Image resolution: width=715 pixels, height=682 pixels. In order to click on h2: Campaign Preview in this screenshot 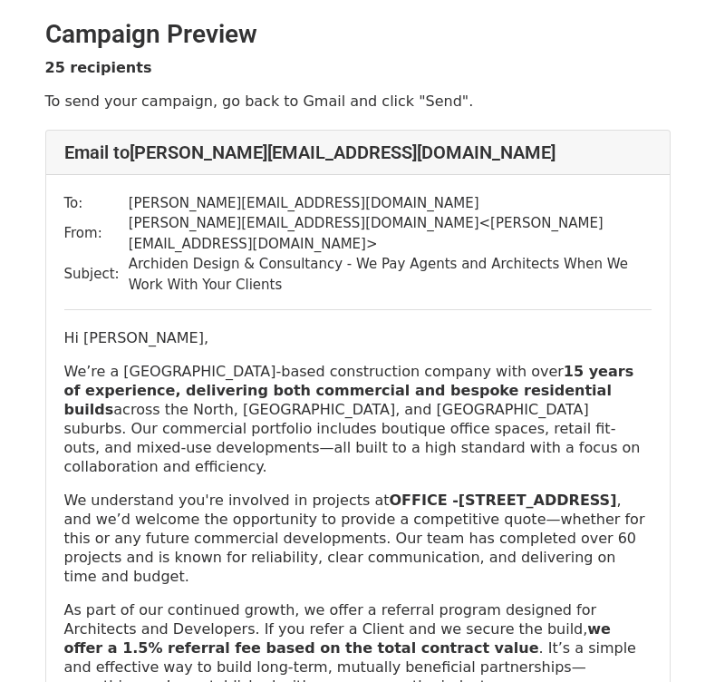, I will do `click(358, 34)`.